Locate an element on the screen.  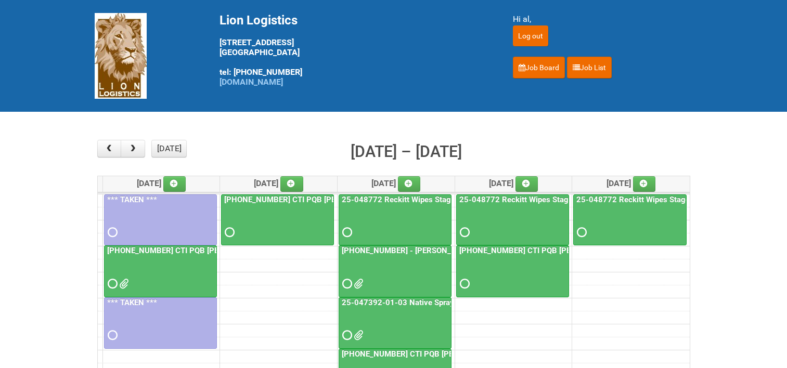
span: 25-047392-01-03 - LPF.xlsx 25-047392-01 Native Spray.pdf 25-047392-01-03 JNF.DOC 25-047392-01-03 ... is located at coordinates (357, 335).